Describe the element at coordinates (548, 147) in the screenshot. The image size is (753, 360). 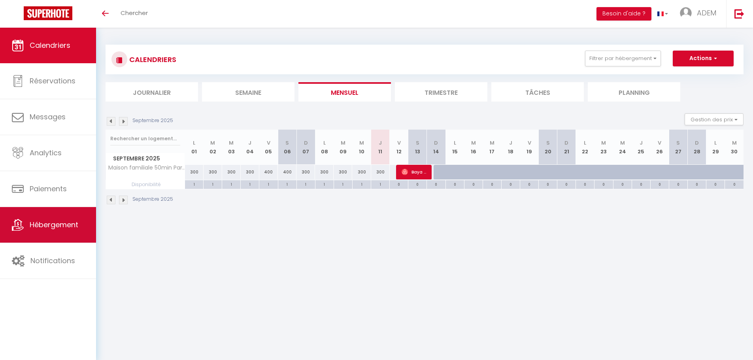
I see `th: 20` at that location.